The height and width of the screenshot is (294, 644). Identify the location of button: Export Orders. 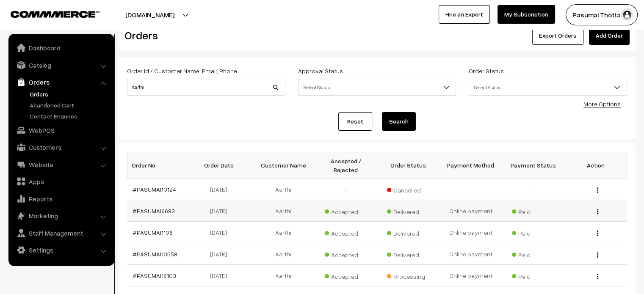
(558, 35).